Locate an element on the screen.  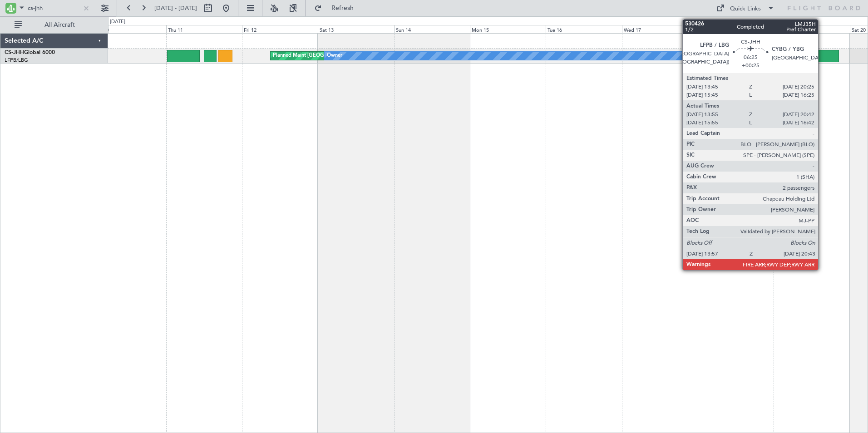
div: Thu 11 is located at coordinates (204, 29).